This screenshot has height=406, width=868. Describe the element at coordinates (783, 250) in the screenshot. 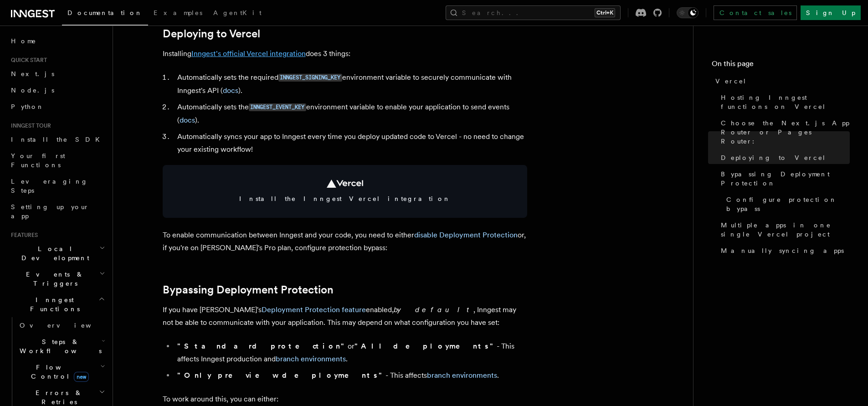

I see `a: Manually syncing apps` at that location.